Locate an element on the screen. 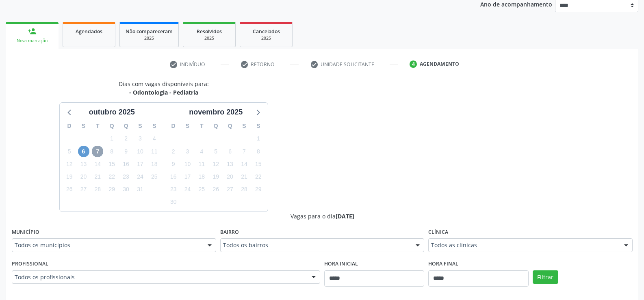 The height and width of the screenshot is (300, 644). div: Agendamento is located at coordinates (439, 64).